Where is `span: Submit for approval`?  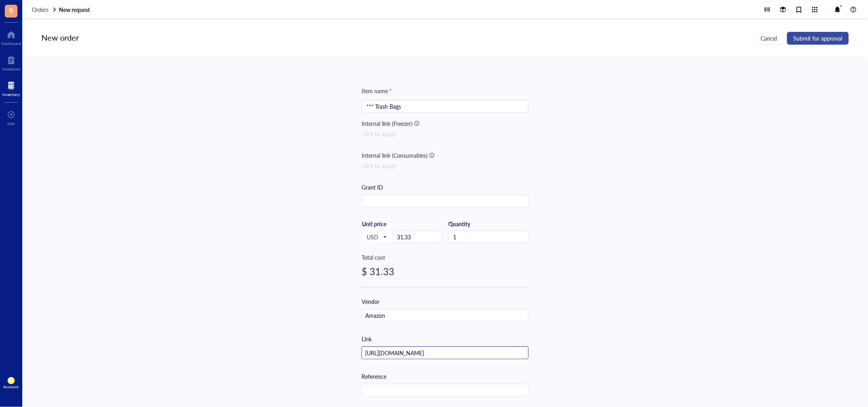 span: Submit for approval is located at coordinates (818, 38).